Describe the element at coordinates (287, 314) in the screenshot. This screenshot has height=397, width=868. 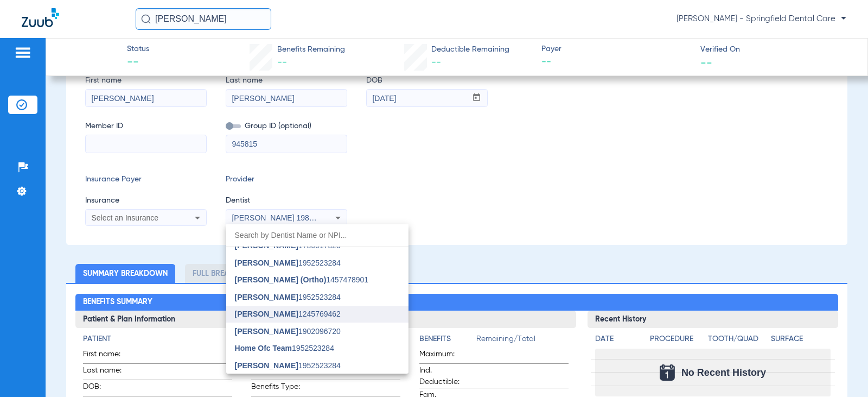
I see `span: 1245769462` at that location.